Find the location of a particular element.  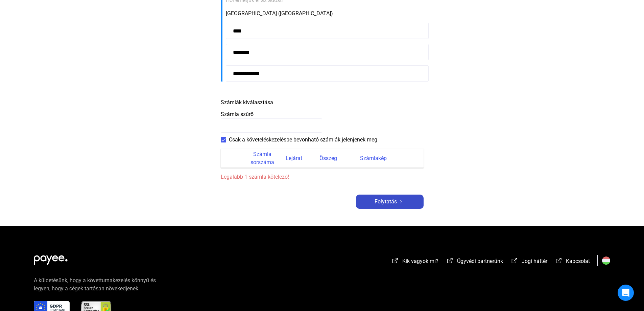

font: Számlakép is located at coordinates (373, 158).